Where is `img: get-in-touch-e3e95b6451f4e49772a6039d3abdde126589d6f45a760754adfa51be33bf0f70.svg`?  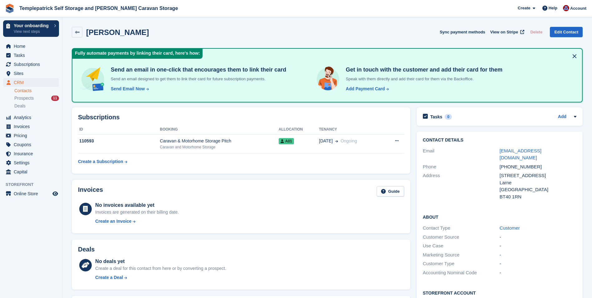 img: get-in-touch-e3e95b6451f4e49772a6039d3abdde126589d6f45a760754adfa51be33bf0f70.svg is located at coordinates (328, 79).